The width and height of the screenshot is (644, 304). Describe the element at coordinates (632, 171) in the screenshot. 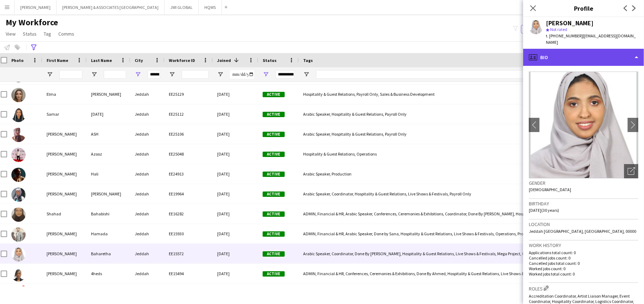

I see `div: Open photos pop-in` at that location.